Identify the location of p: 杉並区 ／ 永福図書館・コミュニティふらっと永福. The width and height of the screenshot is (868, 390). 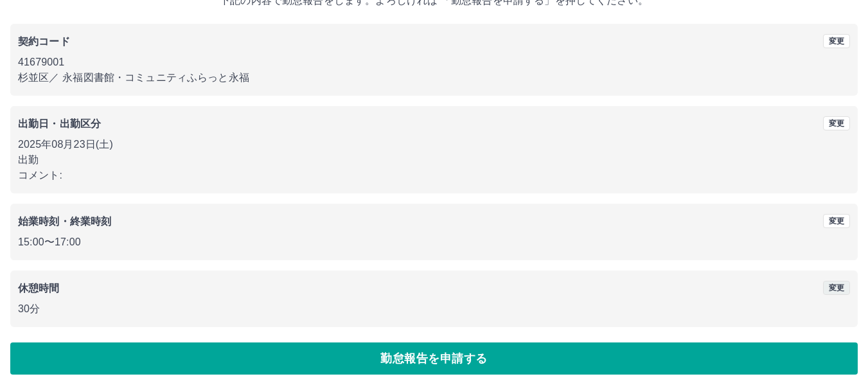
(434, 78).